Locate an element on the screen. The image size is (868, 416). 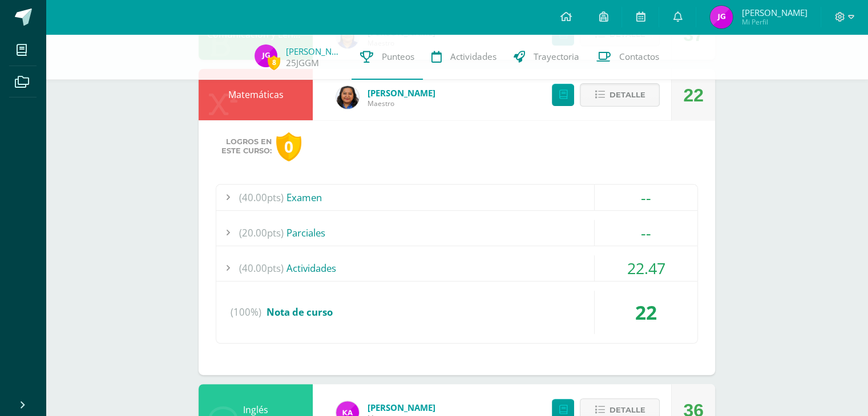
img: 69811a18efaaf8681e80bc1d2c1e08b6.png is located at coordinates (348, 98).